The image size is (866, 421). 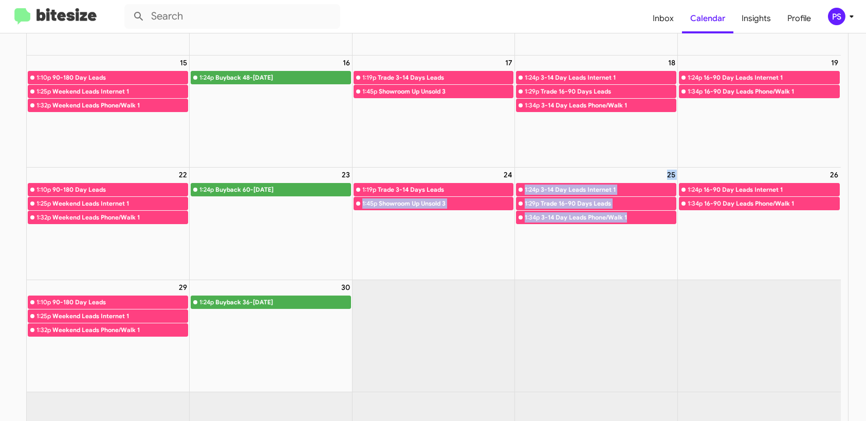 What do you see at coordinates (183, 63) in the screenshot?
I see `a: September 15, 2025` at bounding box center [183, 63].